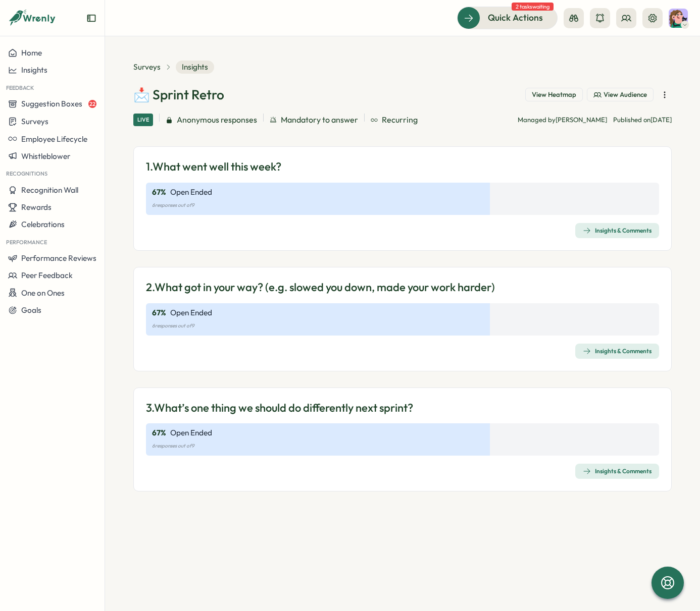  I want to click on h1: 📩 Sprint Retro, so click(179, 95).